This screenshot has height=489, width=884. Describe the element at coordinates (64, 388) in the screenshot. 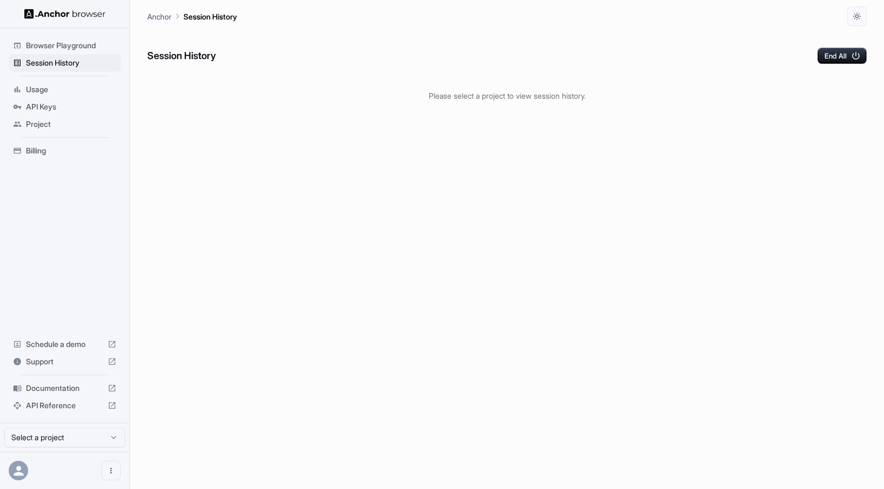

I see `span: Documentation` at that location.